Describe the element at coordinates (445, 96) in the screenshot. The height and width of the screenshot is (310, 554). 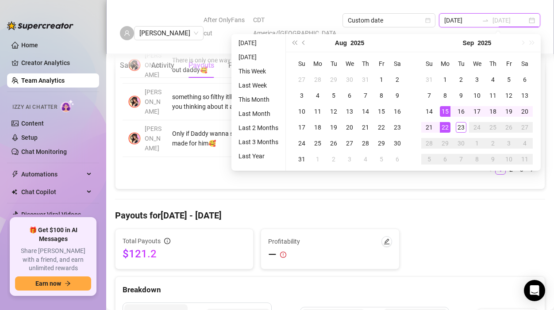
I see `td: 2025-09-08` at that location.